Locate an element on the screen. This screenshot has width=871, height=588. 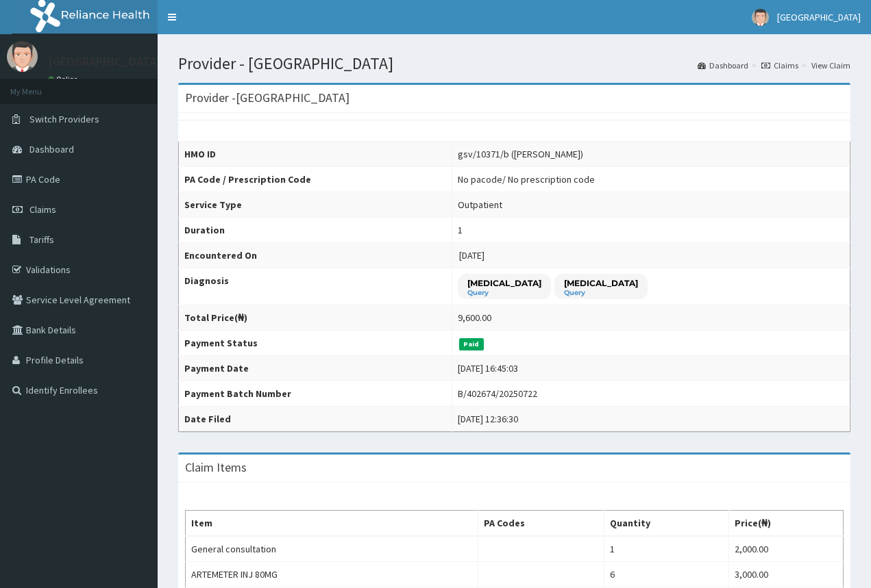
th: Duration is located at coordinates (315, 230).